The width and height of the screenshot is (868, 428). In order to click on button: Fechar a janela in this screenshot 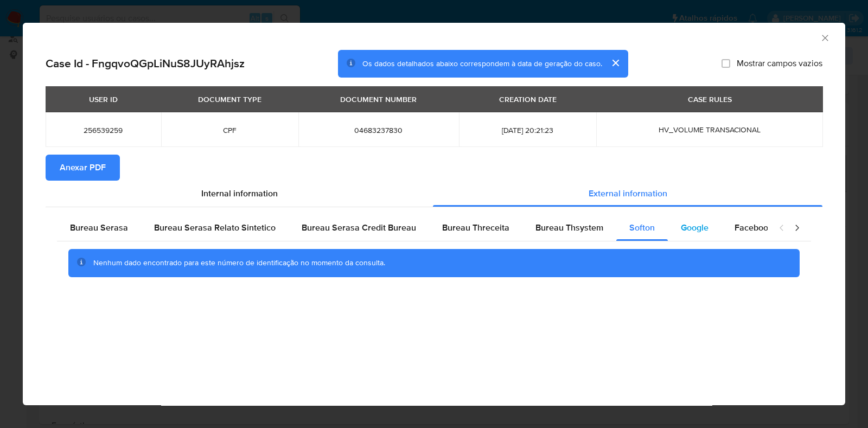, I will do `click(825, 38)`.